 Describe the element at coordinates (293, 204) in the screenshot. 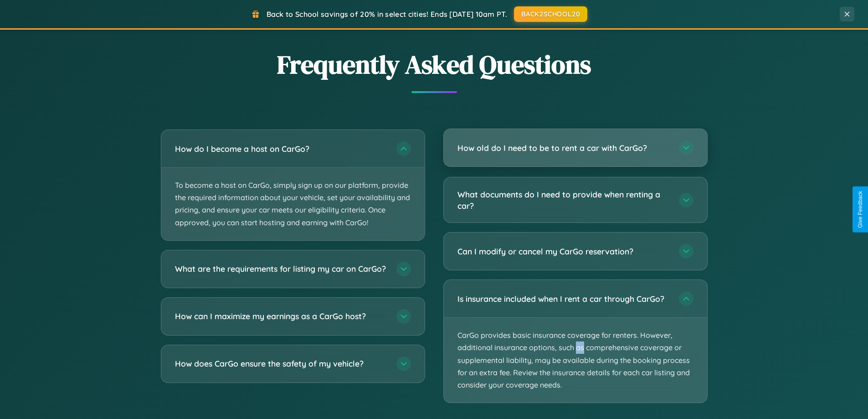

I see `p: To become a host on CarGo, simply sign up on our platform, provide the required information about...` at that location.